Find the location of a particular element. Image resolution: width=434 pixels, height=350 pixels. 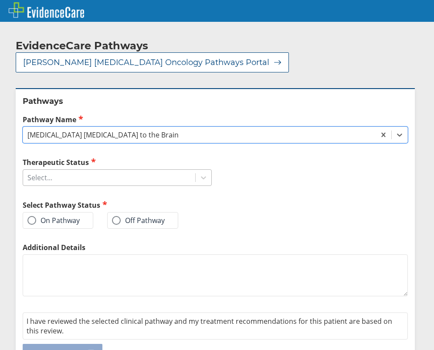

label: Additional Details is located at coordinates (215, 247).